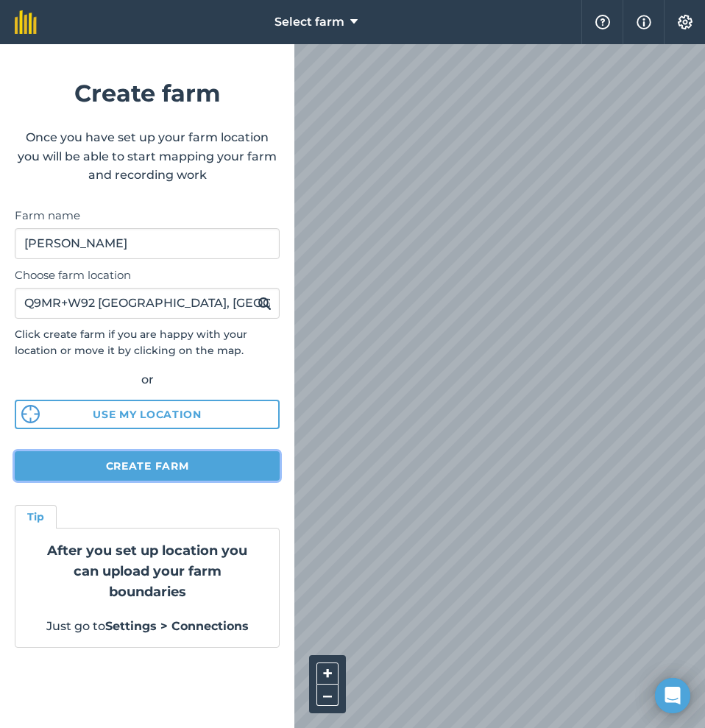 The image size is (705, 728). Describe the element at coordinates (147, 93) in the screenshot. I see `h1: Create farm` at that location.